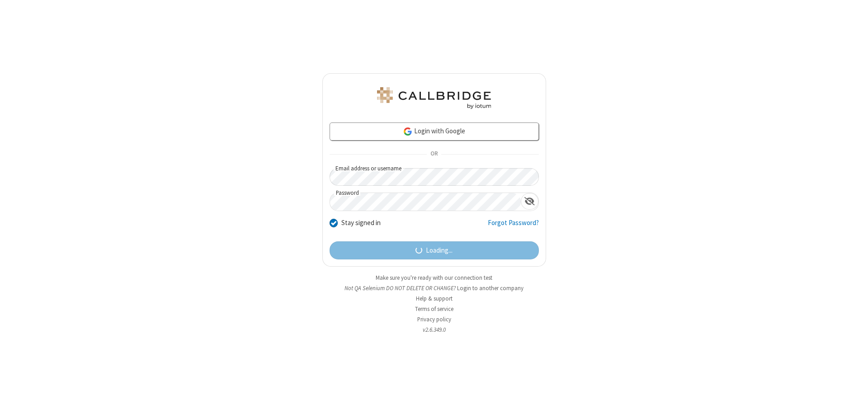  Describe the element at coordinates (434, 98) in the screenshot. I see `img: QA Selenium DO NOT DELETE OR CHANGE` at that location.